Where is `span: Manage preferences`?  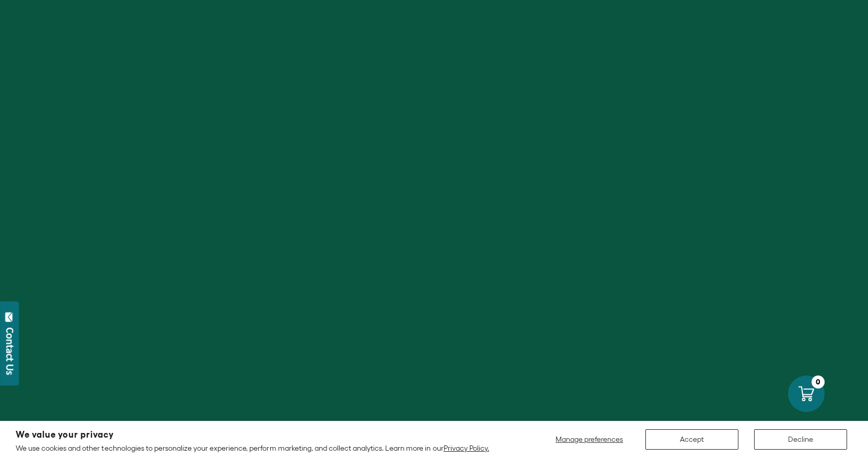 span: Manage preferences is located at coordinates (589, 440).